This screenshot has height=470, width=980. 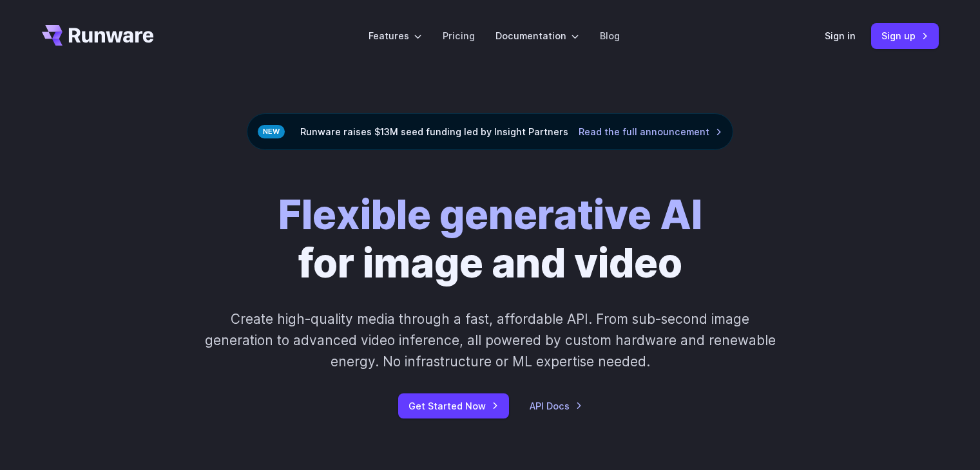 What do you see at coordinates (489, 131) in the screenshot?
I see `div: Runware raises $13M seed funding led by Insight Partners` at bounding box center [489, 131].